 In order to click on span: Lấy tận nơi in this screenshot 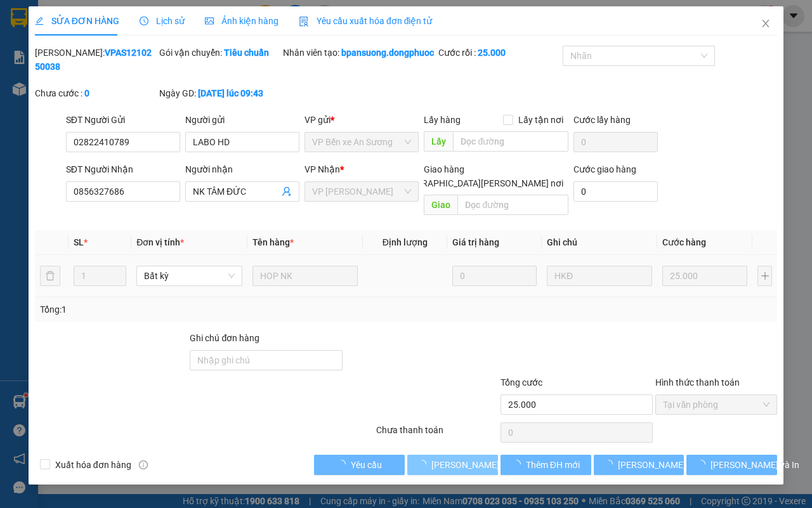, I will do `click(540, 120)`.